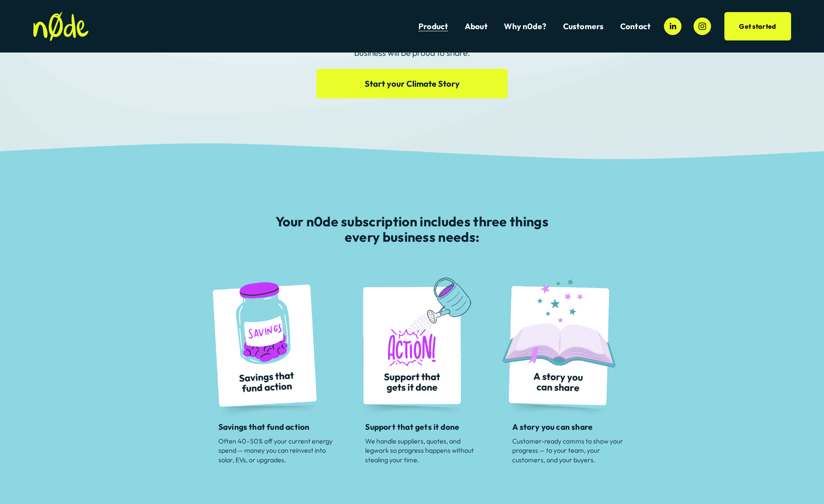 The width and height of the screenshot is (824, 504). Describe the element at coordinates (476, 26) in the screenshot. I see `a: About` at that location.